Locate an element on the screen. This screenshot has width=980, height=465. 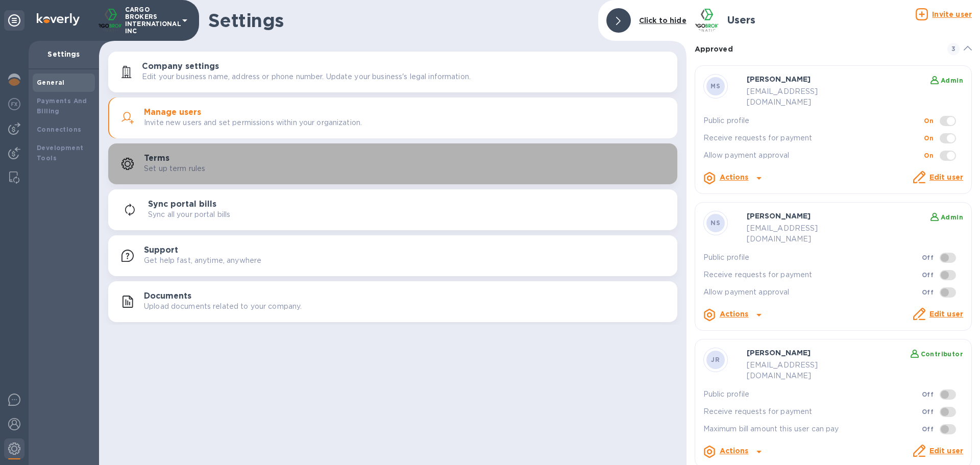
b: JR is located at coordinates (715, 359).